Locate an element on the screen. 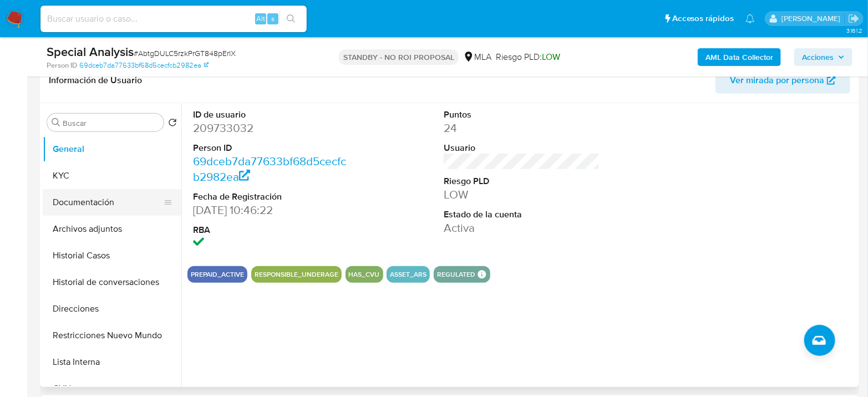  a: Salir is located at coordinates (853, 18).